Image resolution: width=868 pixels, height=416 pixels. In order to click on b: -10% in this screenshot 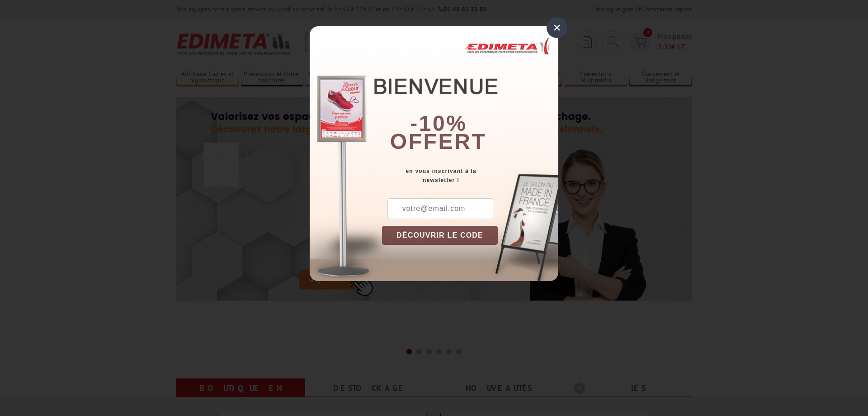, I will do `click(439, 123)`.